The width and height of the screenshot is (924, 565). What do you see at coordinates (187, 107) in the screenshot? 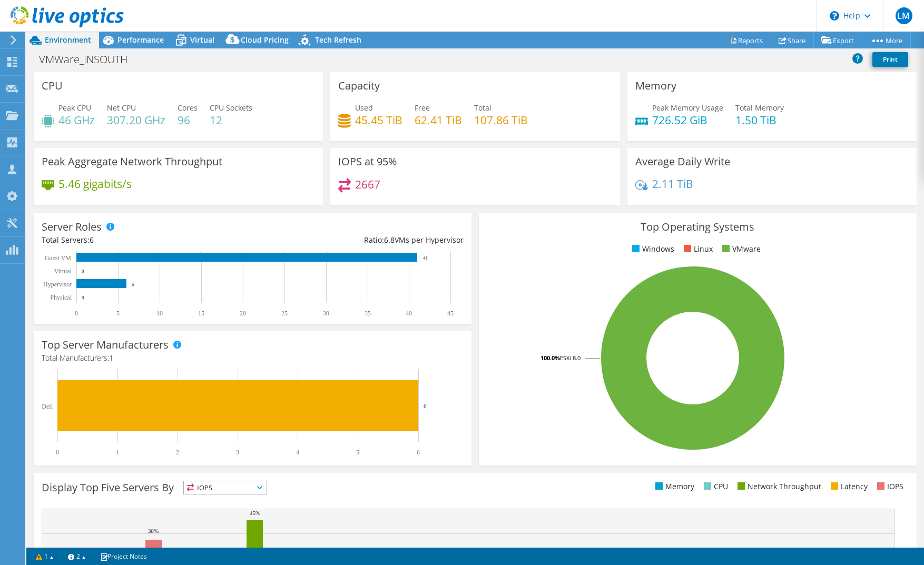
I see `span: Cores` at bounding box center [187, 107].